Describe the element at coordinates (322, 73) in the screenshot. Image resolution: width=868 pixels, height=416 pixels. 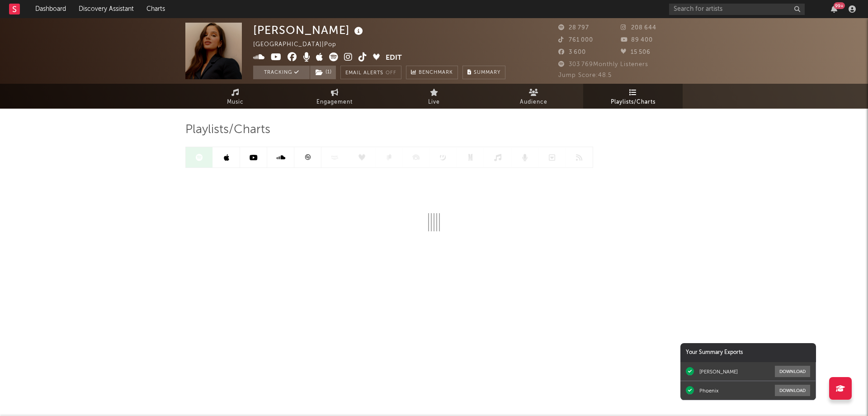
I see `span: ( 1 )` at that location.